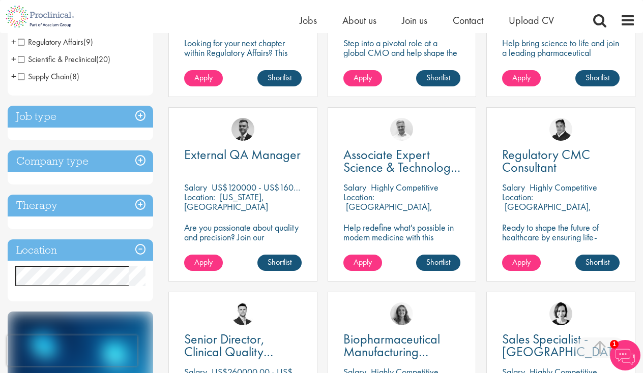  What do you see at coordinates (392, 352) in the screenshot?
I see `span: Biopharmaceutical Manufacturing Associate` at bounding box center [392, 352].